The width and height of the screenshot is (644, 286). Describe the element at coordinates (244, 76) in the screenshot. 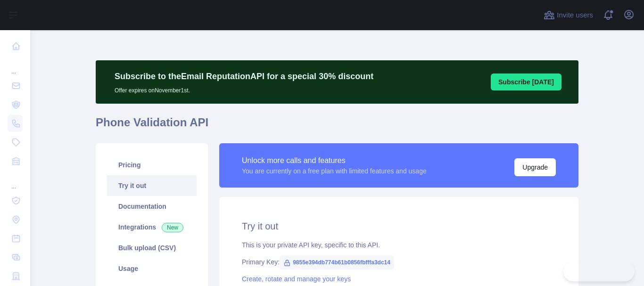

I see `p: Subscribe to the Email Reputation API for a special 30 % discount` at that location.